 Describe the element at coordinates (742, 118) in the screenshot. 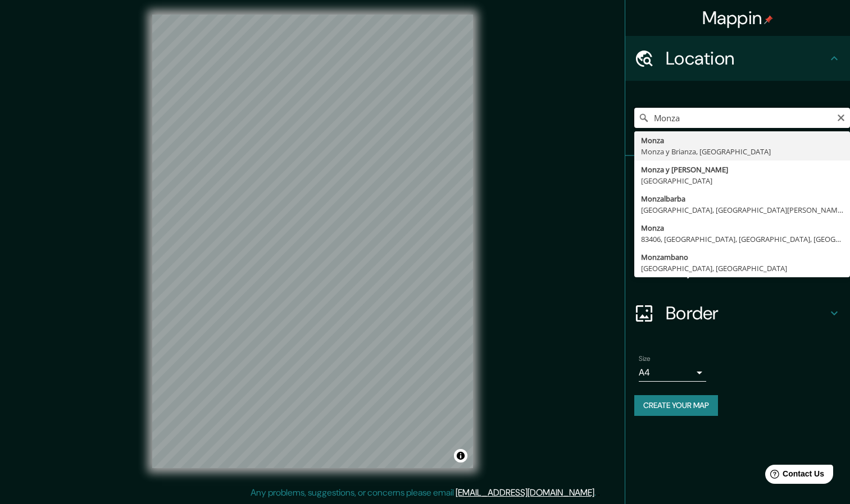

I see `input: Pick your city or area` at that location.